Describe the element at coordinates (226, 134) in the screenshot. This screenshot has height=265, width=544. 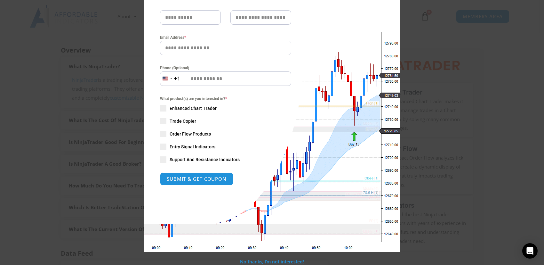
I see `label: Order Flow Products` at that location.